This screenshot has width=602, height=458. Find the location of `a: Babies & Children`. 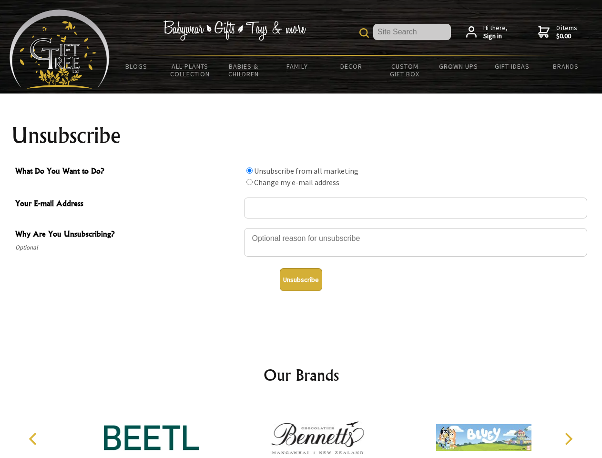

a: Babies & Children is located at coordinates (244, 70).